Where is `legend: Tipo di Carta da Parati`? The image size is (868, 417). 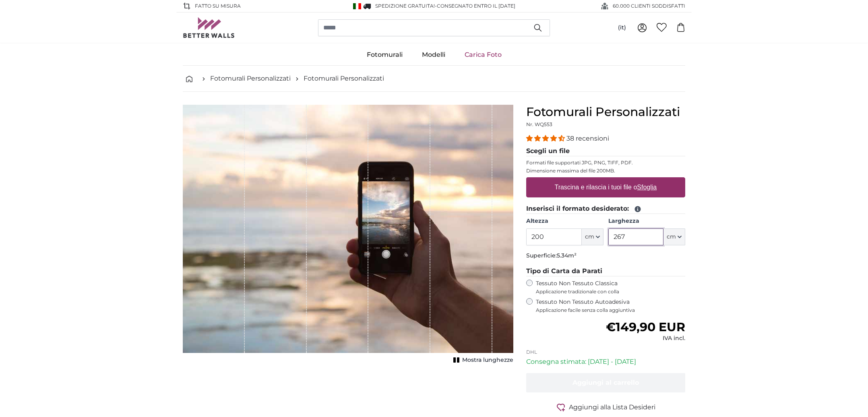
legend: Tipo di Carta da Parati is located at coordinates (605, 271).